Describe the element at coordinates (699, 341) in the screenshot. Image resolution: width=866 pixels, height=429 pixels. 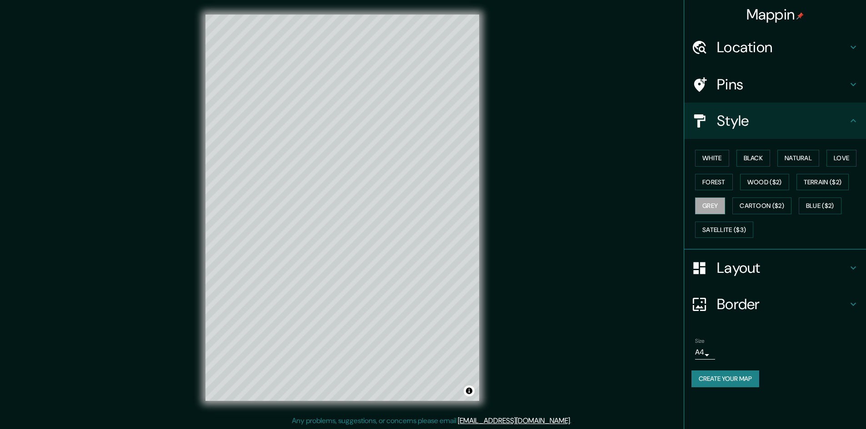
I see `label: Size` at that location.